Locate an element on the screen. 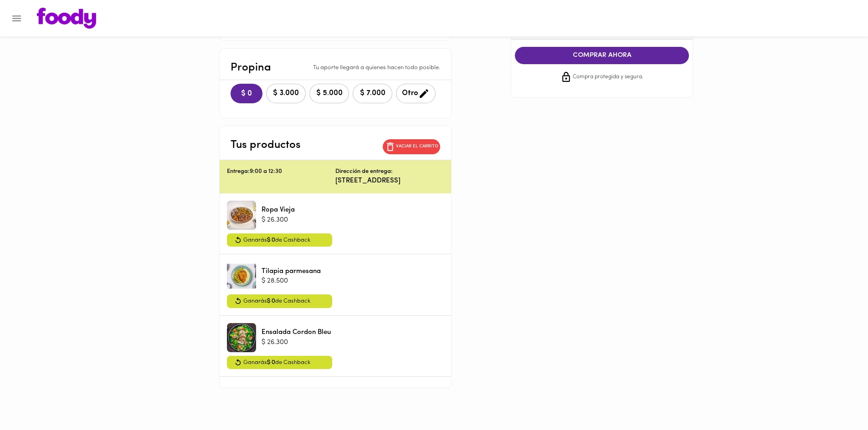  button: Vaciar el carrito is located at coordinates (411, 146).